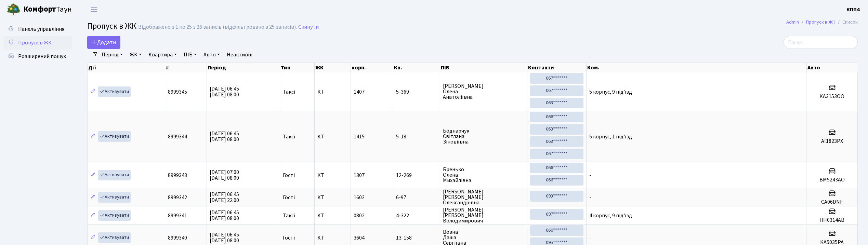  What do you see at coordinates (853, 9) in the screenshot?
I see `a: КПП4` at bounding box center [853, 9].